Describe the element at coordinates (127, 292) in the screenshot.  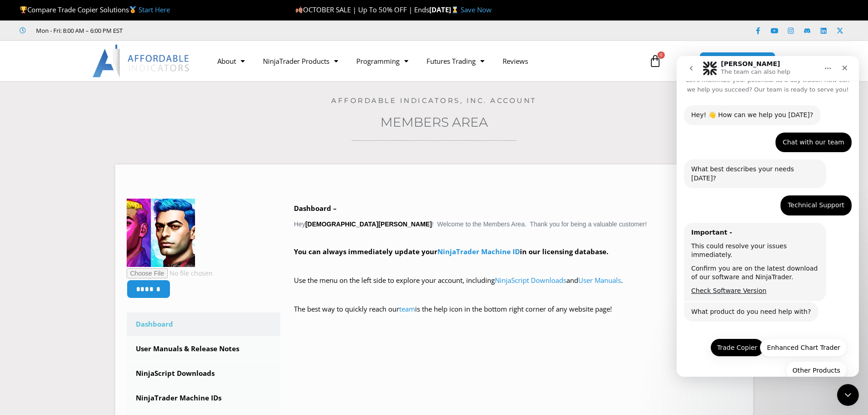
I see `button: Enhanced Chart Trader` at that location.